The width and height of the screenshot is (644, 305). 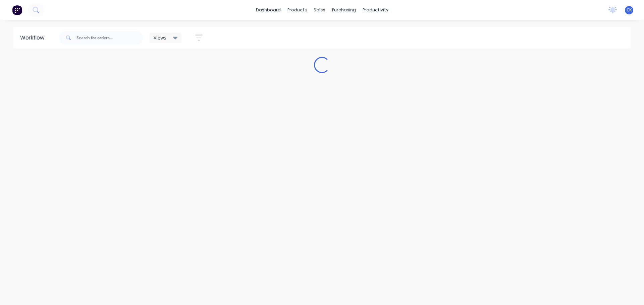 What do you see at coordinates (160, 38) in the screenshot?
I see `span: Views` at bounding box center [160, 38].